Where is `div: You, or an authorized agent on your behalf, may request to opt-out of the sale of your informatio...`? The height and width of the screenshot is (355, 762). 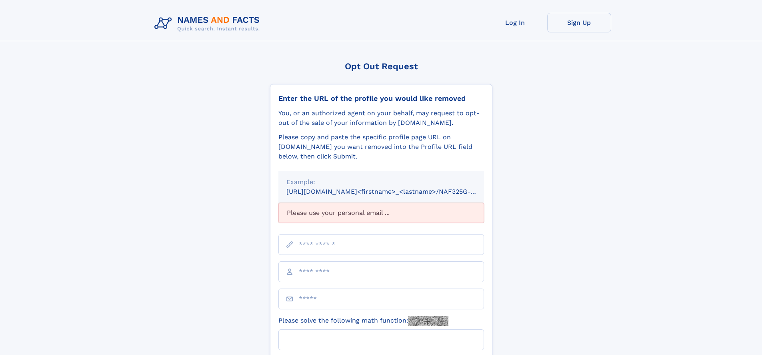
div: You, or an authorized agent on your behalf, may request to opt-out of the sale of your informatio... is located at coordinates (381, 118).